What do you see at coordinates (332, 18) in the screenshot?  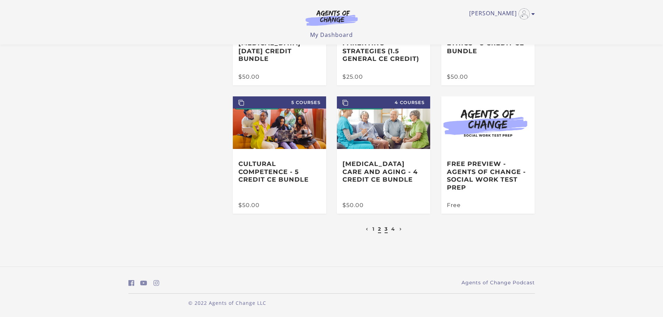 I see `img: Agents of Change Logo` at bounding box center [332, 18].